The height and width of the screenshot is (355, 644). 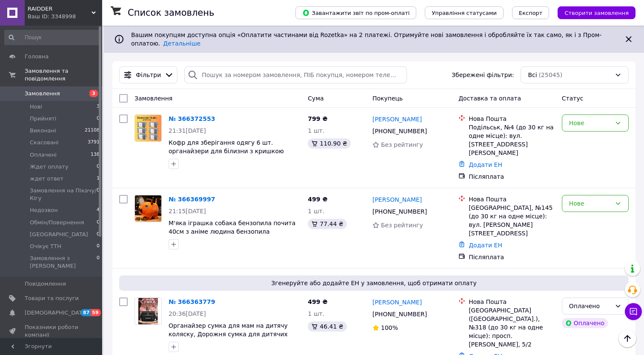 What do you see at coordinates (226, 151) in the screenshot?
I see `span: Кофр для зберігання одягу 6 шт. органайзери для білизни з кришкою 60*40*35 см (60002)` at bounding box center [226, 151].